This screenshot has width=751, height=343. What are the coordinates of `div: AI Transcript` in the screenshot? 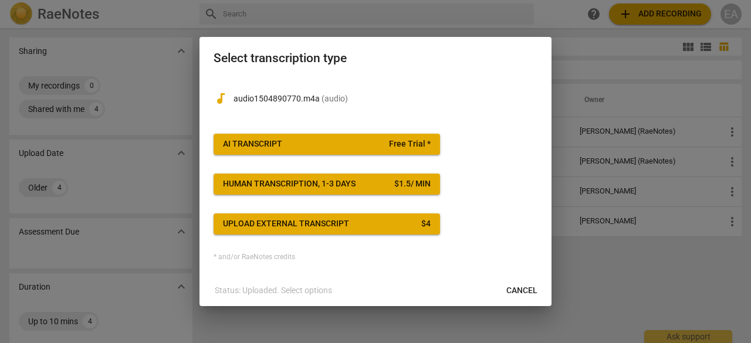 It's located at (252, 144).